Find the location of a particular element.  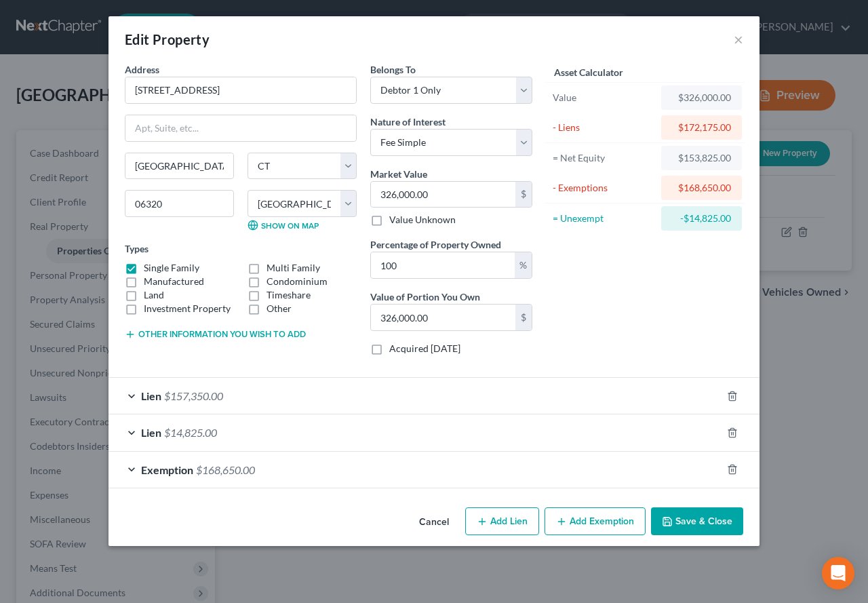

label: Land is located at coordinates (154, 295).